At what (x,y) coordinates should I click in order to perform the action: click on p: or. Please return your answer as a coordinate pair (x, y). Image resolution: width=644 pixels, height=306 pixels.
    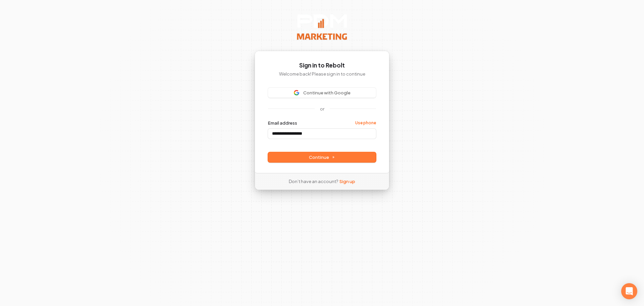
    Looking at the image, I should click on (322, 109).